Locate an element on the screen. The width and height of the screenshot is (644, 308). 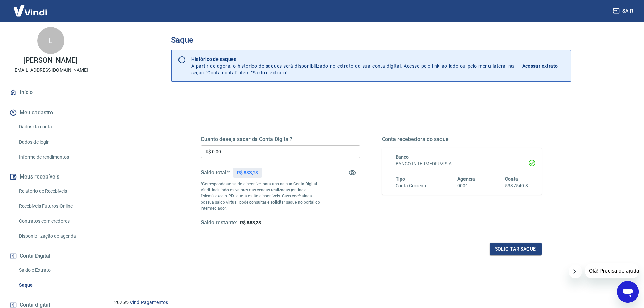
a: Dados de login is located at coordinates (55, 142).